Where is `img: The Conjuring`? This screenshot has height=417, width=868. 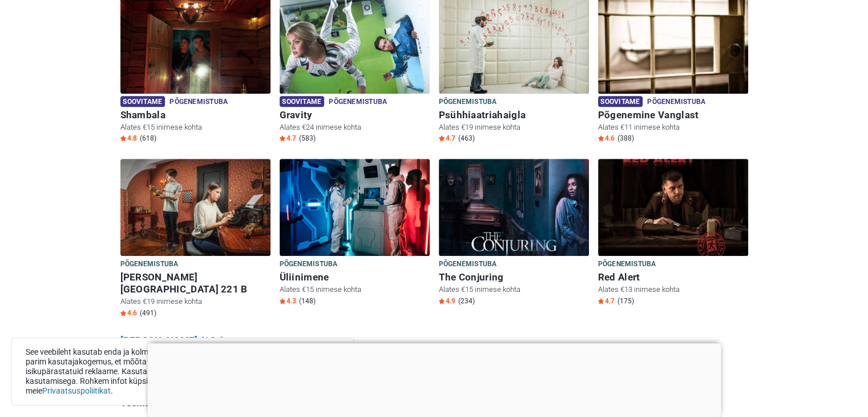 img: The Conjuring is located at coordinates (514, 207).